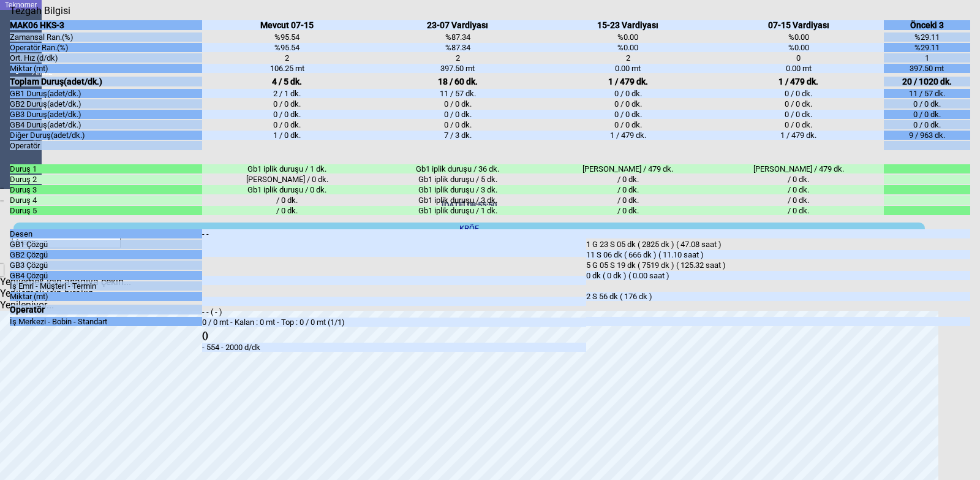  Describe the element at coordinates (927, 81) in the screenshot. I see `div: 20 / 1020 dk.` at that location.